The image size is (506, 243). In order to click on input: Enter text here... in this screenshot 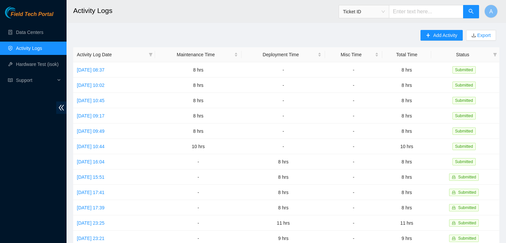, I will do `click(426, 12)`.